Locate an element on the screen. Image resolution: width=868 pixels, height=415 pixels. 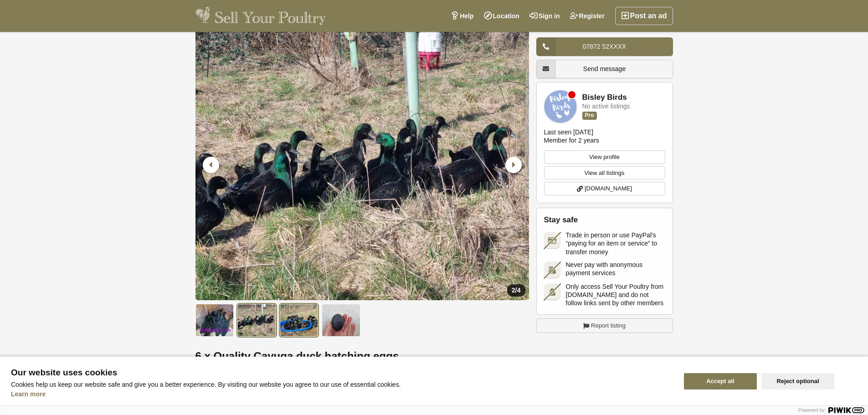
img: 6 x Quality Cayuga duck hatching eggs. - 2/4 is located at coordinates (362, 165).